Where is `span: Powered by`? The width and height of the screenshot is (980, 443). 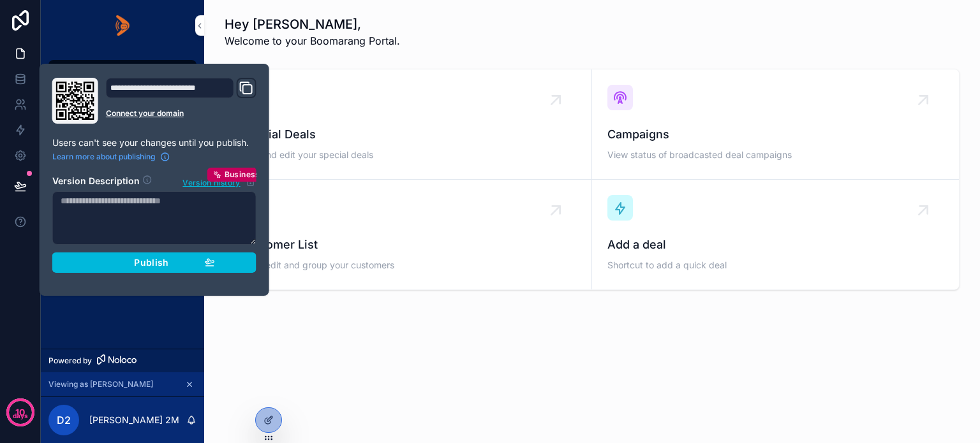
span: Powered by is located at coordinates (70, 361).